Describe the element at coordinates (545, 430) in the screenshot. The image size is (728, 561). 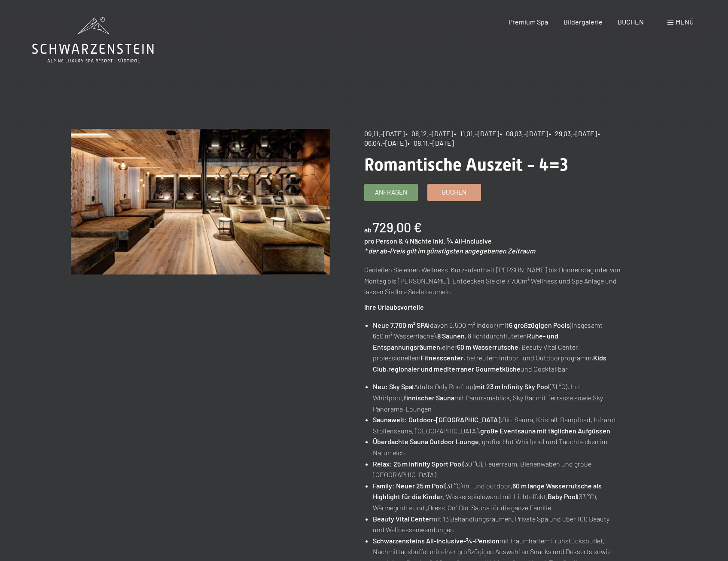
I see `strong: große Eventsauna mit täglichen Aufgüssen` at that location.